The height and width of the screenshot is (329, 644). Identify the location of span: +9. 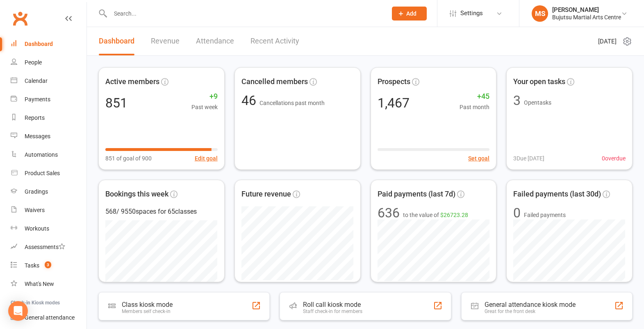
(204, 96).